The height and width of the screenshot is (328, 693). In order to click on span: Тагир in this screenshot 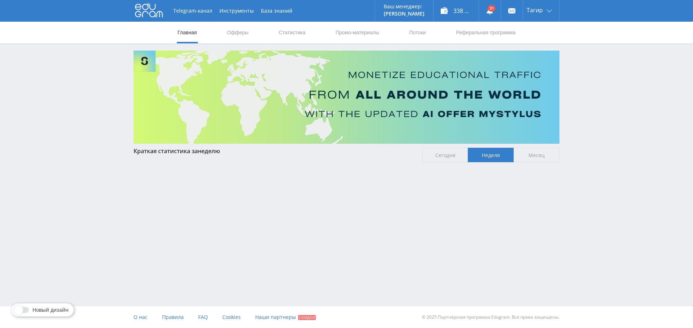, I will do `click(534, 10)`.